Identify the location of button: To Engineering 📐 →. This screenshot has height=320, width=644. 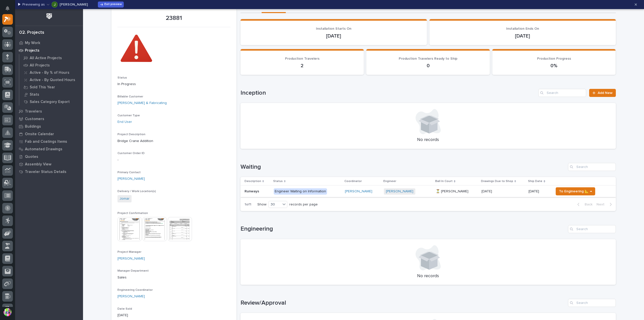
(575, 191).